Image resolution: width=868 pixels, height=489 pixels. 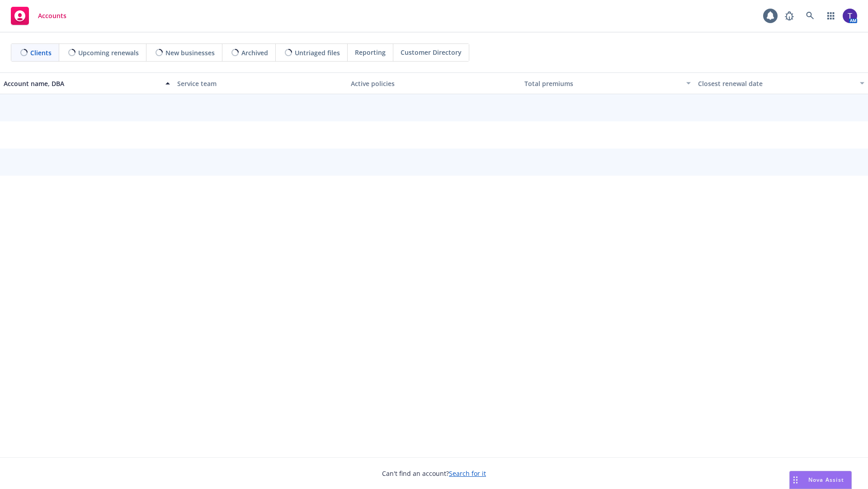 What do you see at coordinates (810, 16) in the screenshot?
I see `a: Search` at bounding box center [810, 16].